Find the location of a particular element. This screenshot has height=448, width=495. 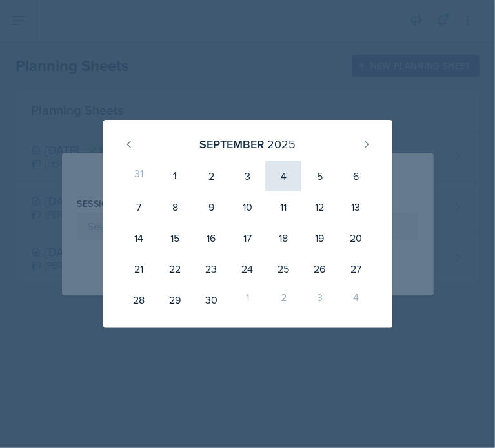

div: 7 is located at coordinates (139, 207).